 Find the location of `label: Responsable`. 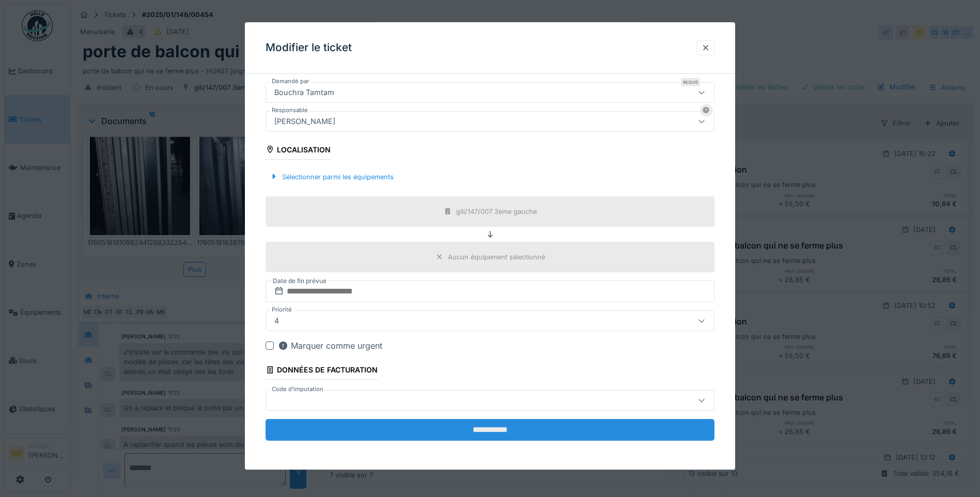

label: Responsable is located at coordinates (290, 110).